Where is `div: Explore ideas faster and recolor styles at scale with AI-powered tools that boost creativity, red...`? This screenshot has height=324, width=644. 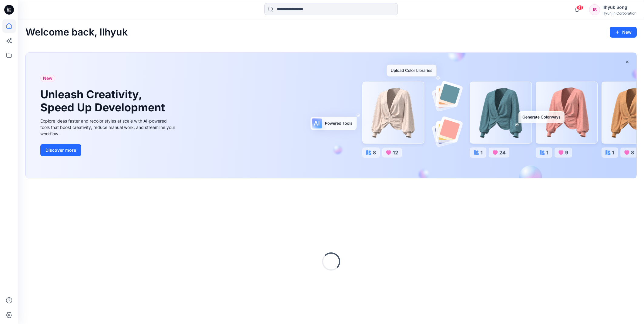 div: Explore ideas faster and recolor styles at scale with AI-powered tools that boost creativity, red... is located at coordinates (108, 127).